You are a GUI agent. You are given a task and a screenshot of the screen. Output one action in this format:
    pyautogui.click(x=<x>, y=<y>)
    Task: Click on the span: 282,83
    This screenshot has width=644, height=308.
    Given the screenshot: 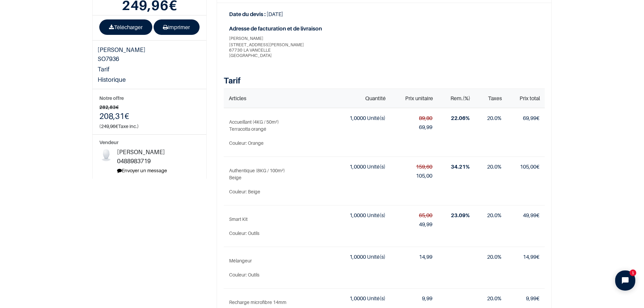 What is the action you would take?
    pyautogui.click(x=107, y=107)
    